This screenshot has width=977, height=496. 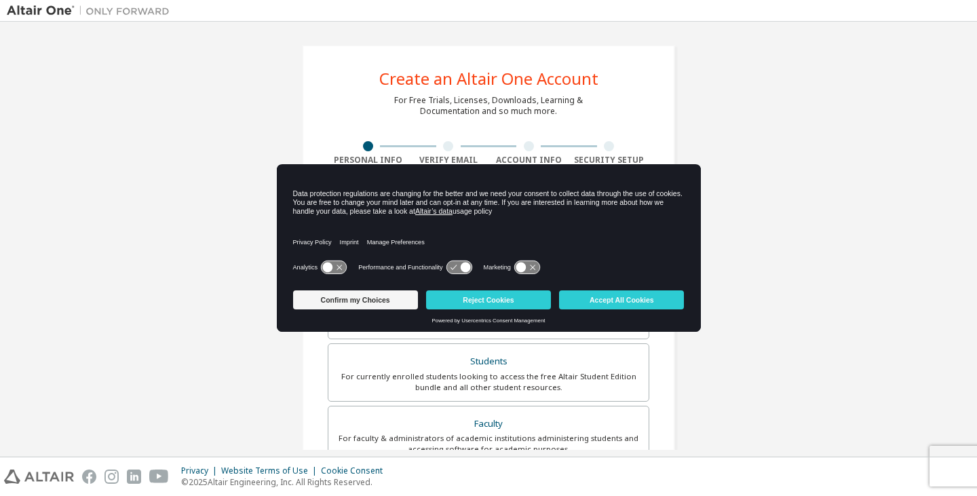 What do you see at coordinates (271, 471) in the screenshot?
I see `div: Website Terms of Use` at bounding box center [271, 471].